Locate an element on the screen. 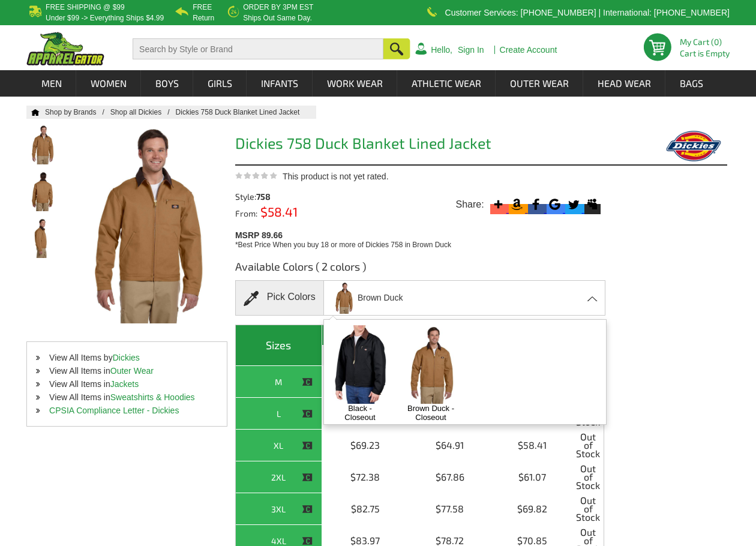  span: Cart is Empty is located at coordinates (704, 54).